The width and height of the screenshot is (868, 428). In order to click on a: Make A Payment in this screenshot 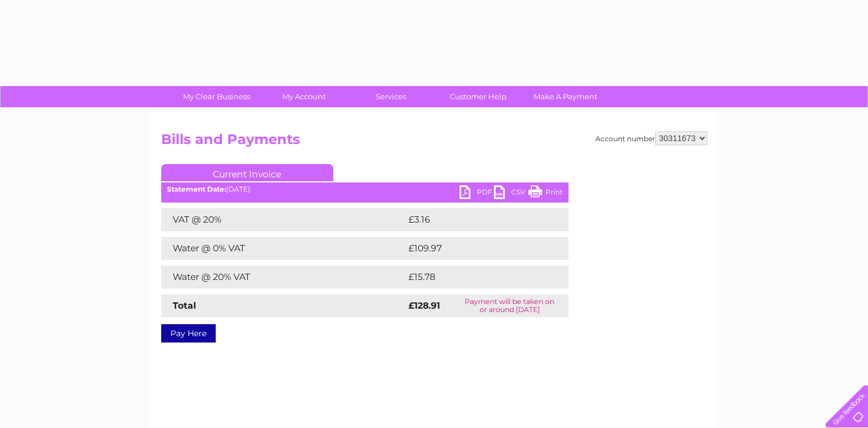, I will do `click(565, 96)`.